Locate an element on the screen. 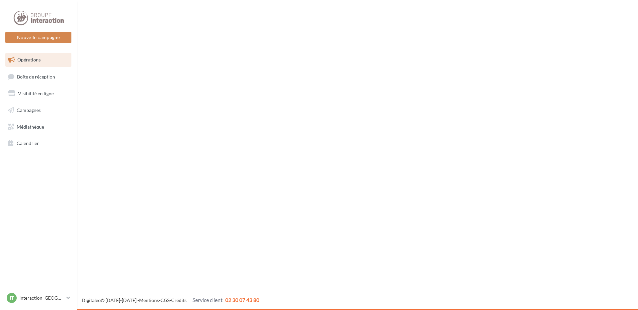  span: Médiathèque is located at coordinates (30, 126).